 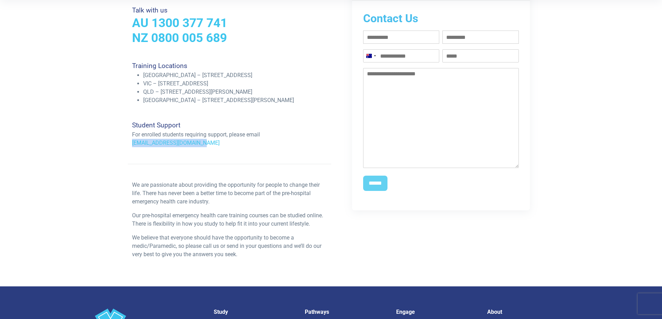 What do you see at coordinates (438, 312) in the screenshot?
I see `h5: Engage` at bounding box center [438, 312].